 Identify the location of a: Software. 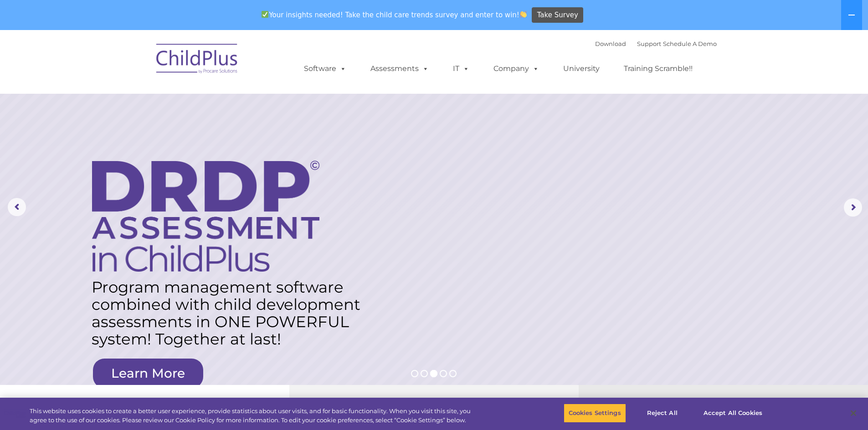
(325, 69).